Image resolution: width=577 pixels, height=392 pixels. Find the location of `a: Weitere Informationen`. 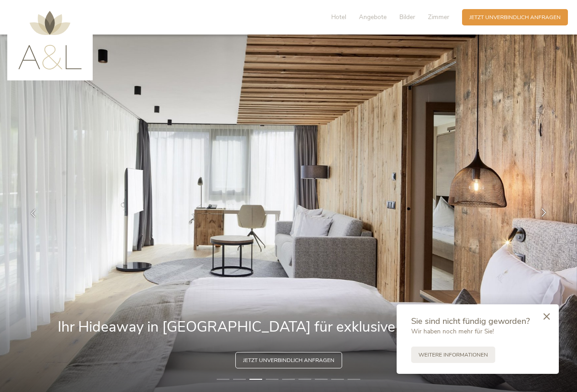

a: Weitere Informationen is located at coordinates (453, 355).